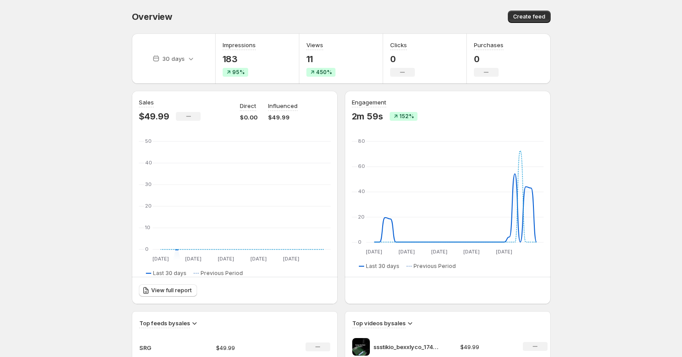 The height and width of the screenshot is (357, 682). I want to click on p: Influenced, so click(283, 106).